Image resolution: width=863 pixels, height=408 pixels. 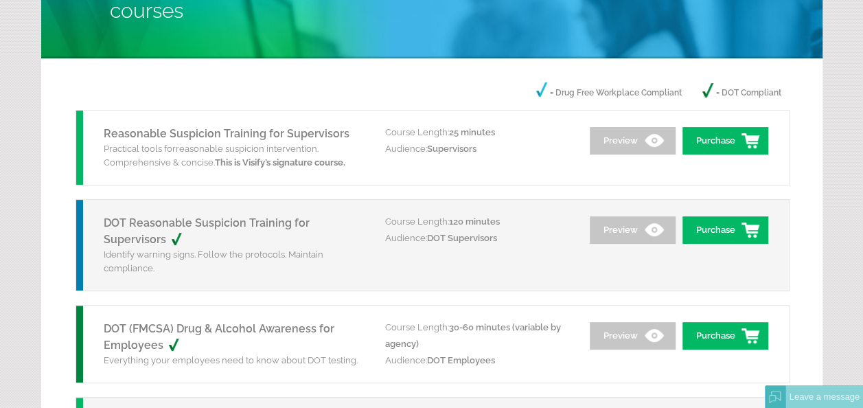 I want to click on strong: This is Visify’s signature course., so click(x=280, y=162).